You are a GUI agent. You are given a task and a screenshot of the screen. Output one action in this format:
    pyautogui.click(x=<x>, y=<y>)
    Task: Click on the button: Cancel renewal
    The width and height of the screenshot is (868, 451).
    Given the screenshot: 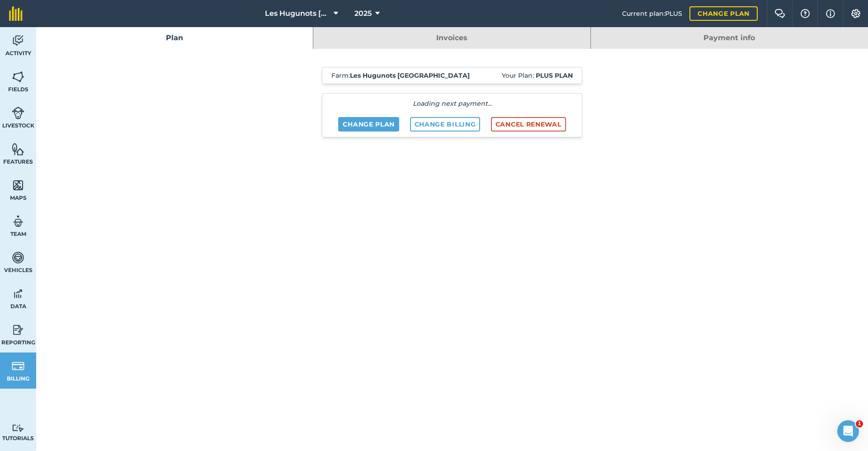 What is the action you would take?
    pyautogui.click(x=528, y=124)
    